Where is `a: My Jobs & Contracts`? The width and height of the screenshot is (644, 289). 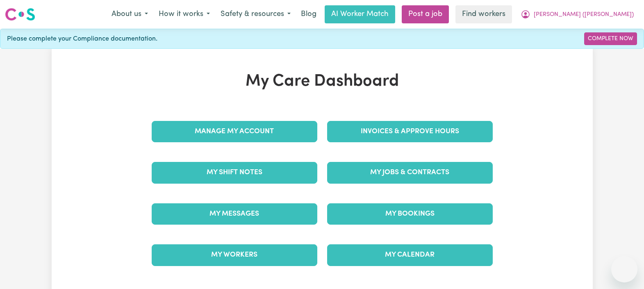 a: My Jobs & Contracts is located at coordinates (410, 173).